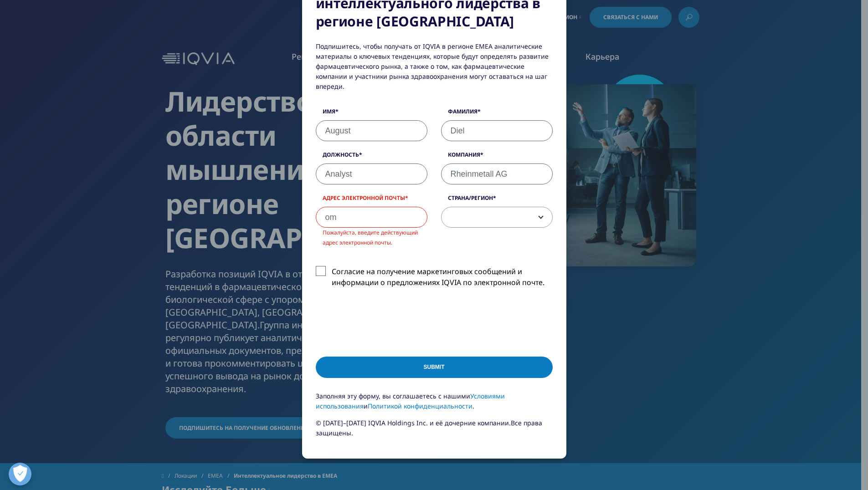 The width and height of the screenshot is (868, 490). I want to click on ya-tr-span: Страна/Регион, so click(470, 198).